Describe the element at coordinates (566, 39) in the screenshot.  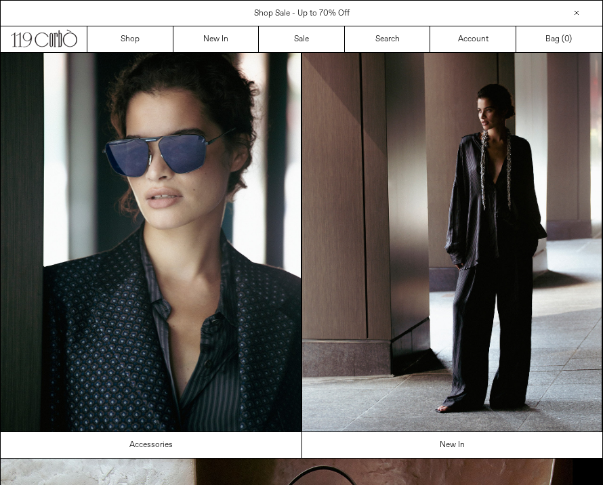
I see `span: 0` at that location.